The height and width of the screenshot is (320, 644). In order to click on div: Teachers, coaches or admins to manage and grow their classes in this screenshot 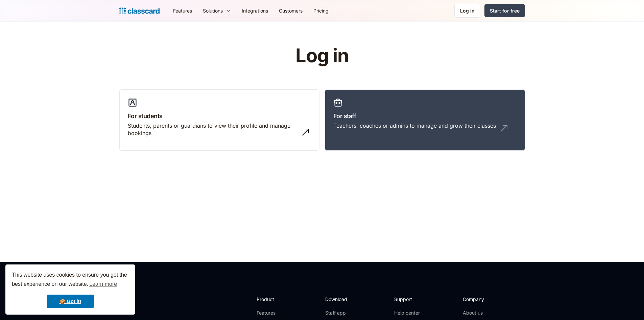, I will do `click(415, 125)`.